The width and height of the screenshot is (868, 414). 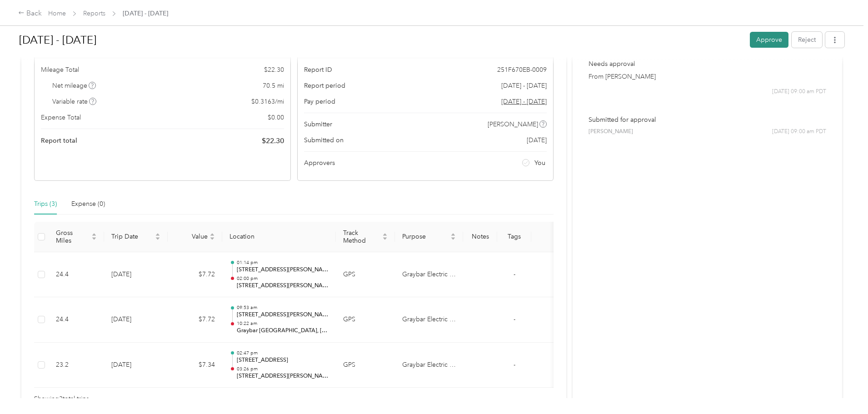 What do you see at coordinates (57, 14) in the screenshot?
I see `a: Home` at bounding box center [57, 14].